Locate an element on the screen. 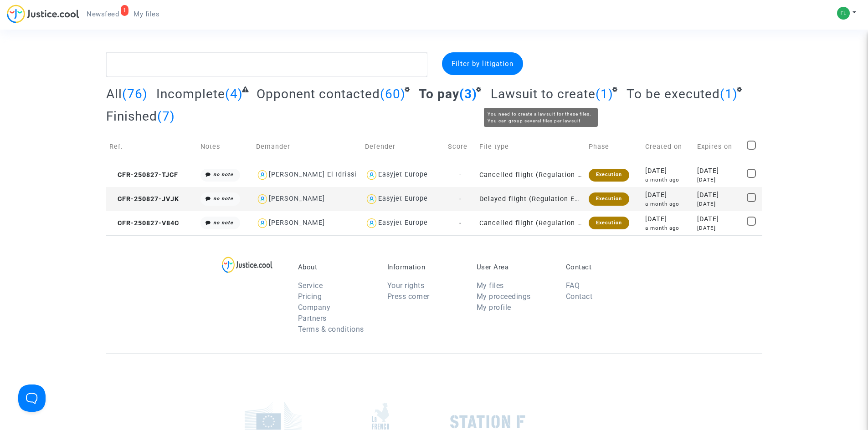 The image size is (868, 430). td: Notes is located at coordinates (225, 147).